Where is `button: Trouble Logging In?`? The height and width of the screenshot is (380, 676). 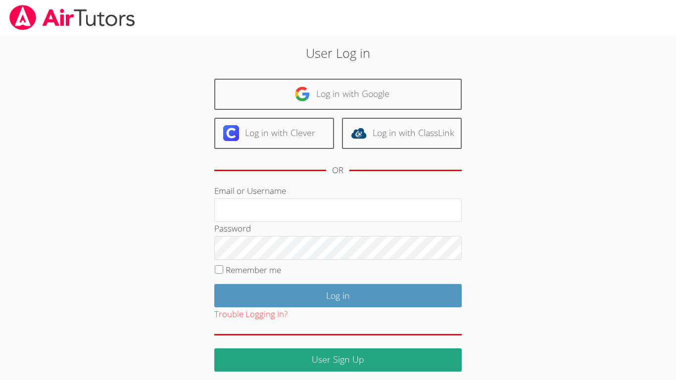
button: Trouble Logging In? is located at coordinates (251, 314).